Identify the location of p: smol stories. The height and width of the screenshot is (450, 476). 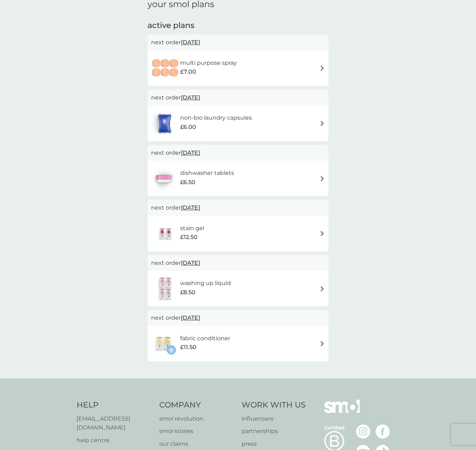
(196, 431).